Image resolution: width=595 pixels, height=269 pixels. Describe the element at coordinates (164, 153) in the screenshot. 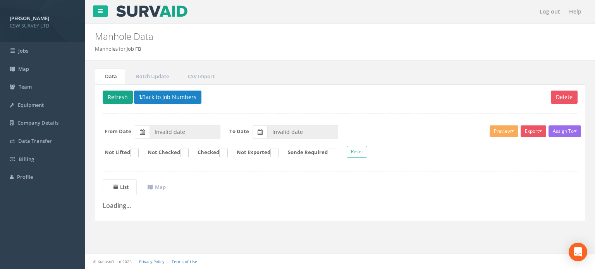

I see `label: Not Checked` at that location.